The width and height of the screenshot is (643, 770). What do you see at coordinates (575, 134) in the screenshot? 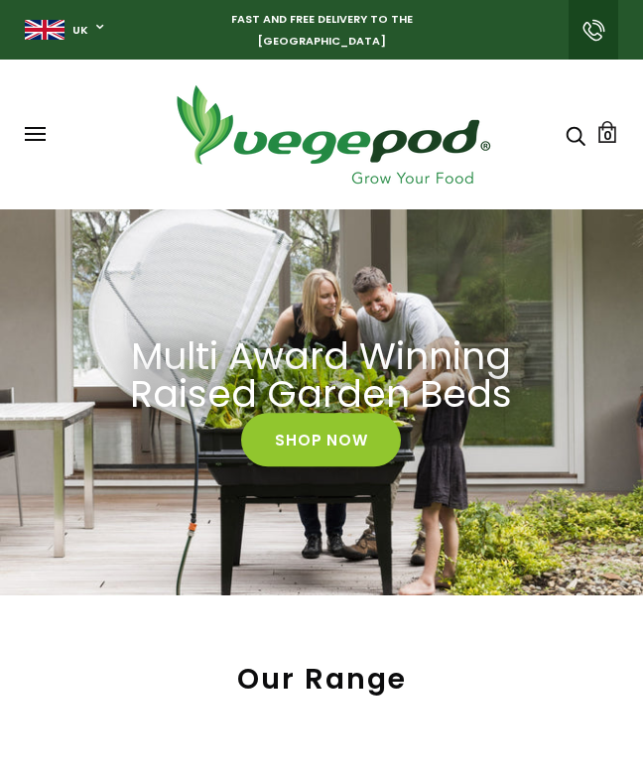
I see `a: Search` at bounding box center [575, 134].